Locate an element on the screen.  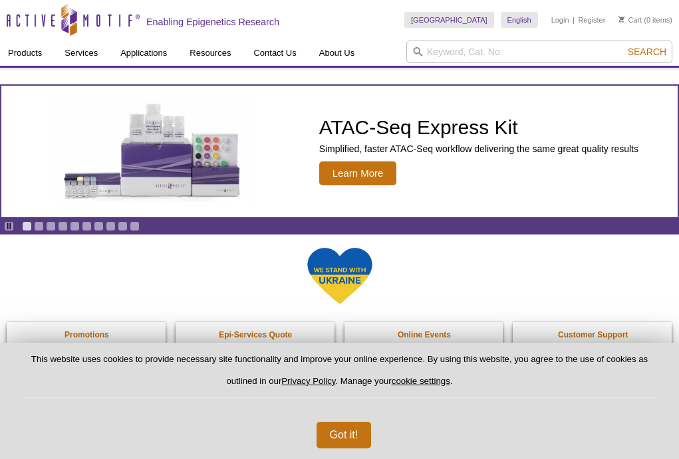
a: ATAC-Seq Express Kit ATAC-Seq Express Kit Simplified, faster ATAC-Seq workflow delivering the sam... is located at coordinates (339, 152).